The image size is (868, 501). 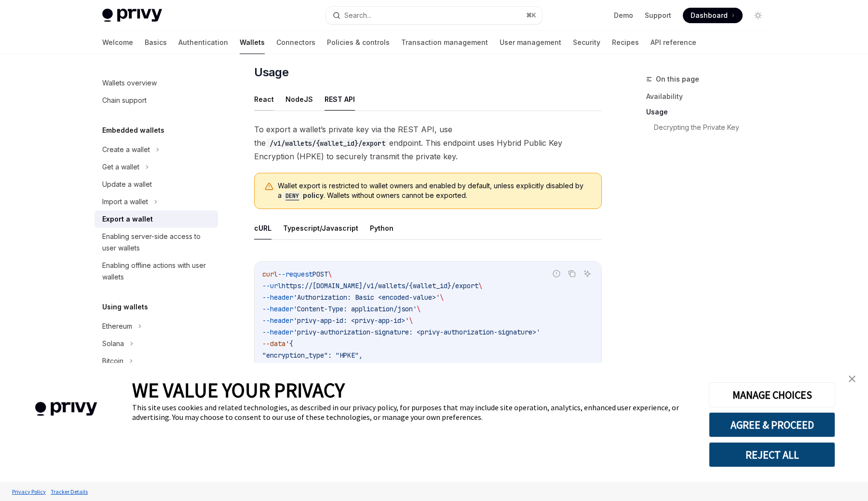 I want to click on button: Search...⌘K, so click(x=434, y=16).